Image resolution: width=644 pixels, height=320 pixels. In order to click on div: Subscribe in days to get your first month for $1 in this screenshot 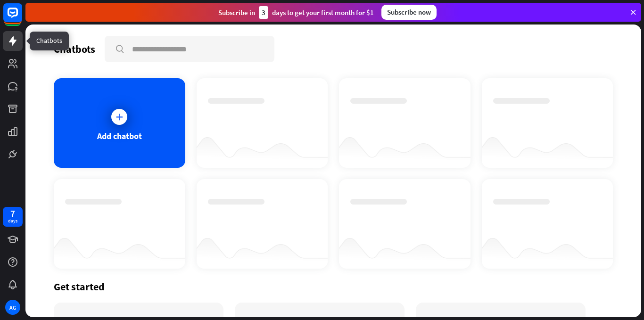, I will do `click(296, 12)`.